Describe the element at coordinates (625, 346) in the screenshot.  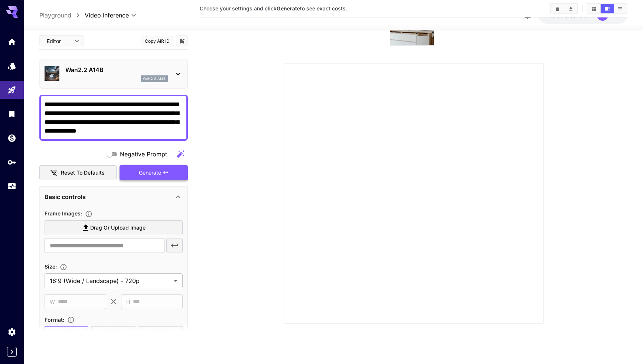
I see `div: Chat Widget` at that location.